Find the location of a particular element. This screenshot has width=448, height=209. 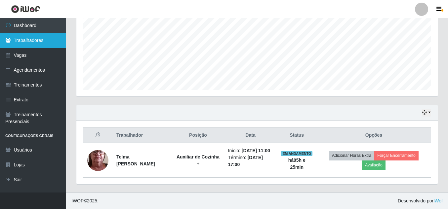

th: Posição is located at coordinates (198, 136).